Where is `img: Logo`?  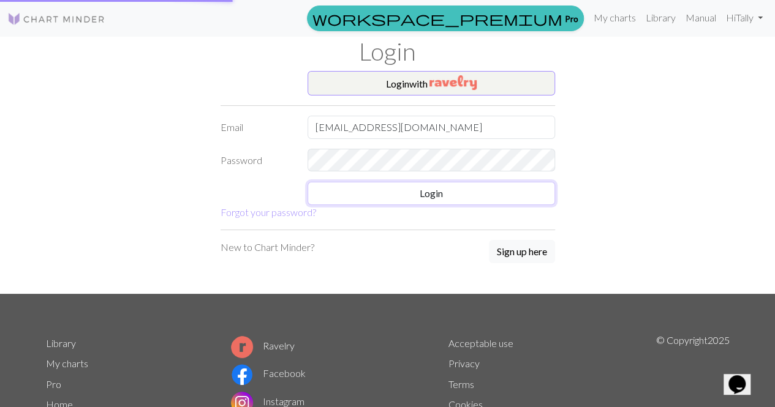
img: Logo is located at coordinates (56, 19).